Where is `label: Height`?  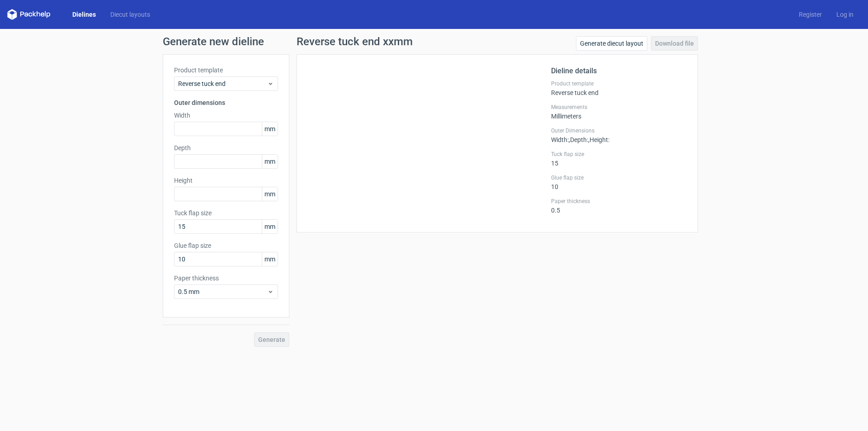
label: Height is located at coordinates (226, 180).